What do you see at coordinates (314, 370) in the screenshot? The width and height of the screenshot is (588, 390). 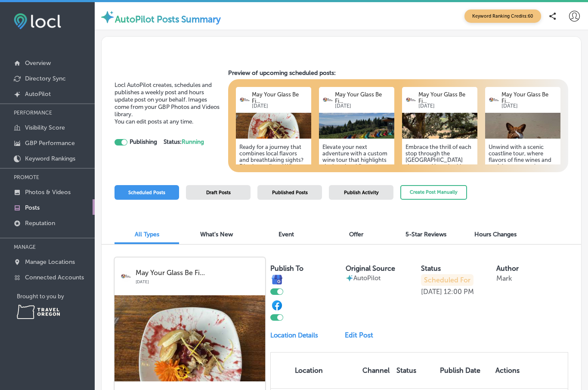 I see `th: Location` at bounding box center [314, 370].